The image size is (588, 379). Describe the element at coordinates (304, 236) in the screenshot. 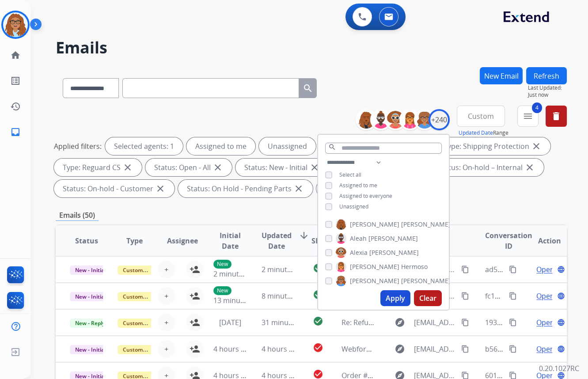

I see `mat-icon: arrow_downward` at that location.